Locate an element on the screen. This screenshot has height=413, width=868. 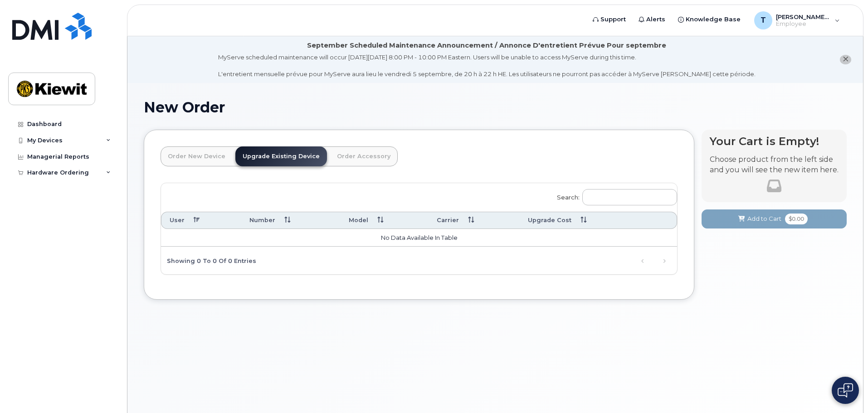
th: Carrier: activate to sort column ascending is located at coordinates (474, 220).